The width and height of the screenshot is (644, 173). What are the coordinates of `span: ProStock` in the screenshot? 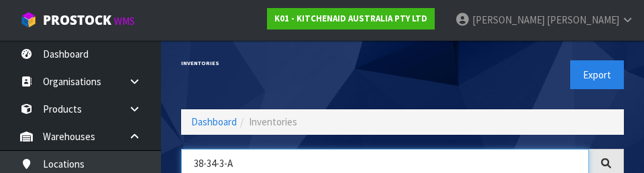 It's located at (77, 20).